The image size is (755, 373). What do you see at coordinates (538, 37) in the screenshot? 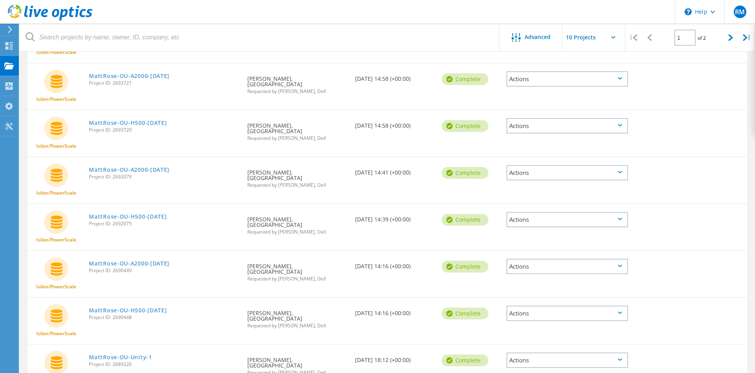
I see `span: Advanced` at bounding box center [538, 37].